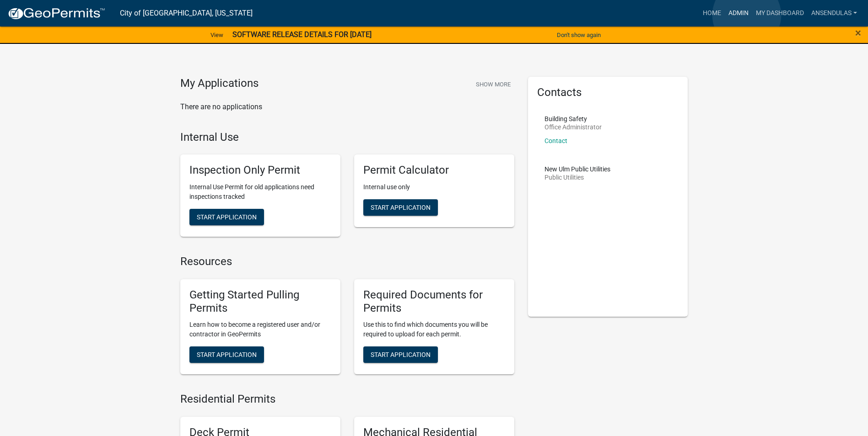 Image resolution: width=868 pixels, height=436 pixels. Describe the element at coordinates (261, 170) in the screenshot. I see `h5: Inspection Only Permit` at that location.